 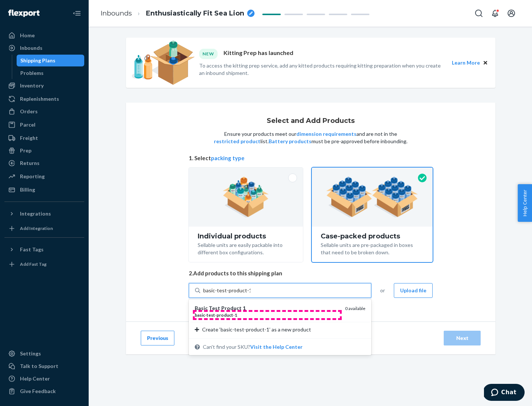 I want to click on p: Kitting Prep has launched, so click(x=259, y=54).